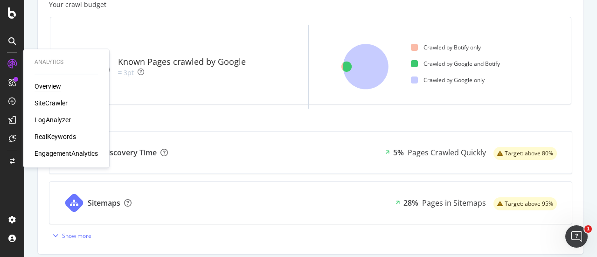 This screenshot has width=597, height=257. What do you see at coordinates (55, 137) in the screenshot?
I see `a: RealKeywords` at bounding box center [55, 137].